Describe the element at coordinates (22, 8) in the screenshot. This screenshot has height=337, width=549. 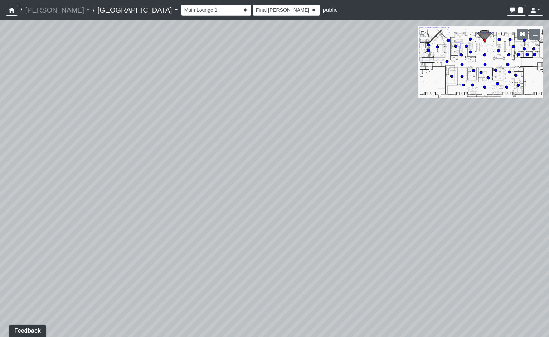
I see `button: Feedback` at that location.